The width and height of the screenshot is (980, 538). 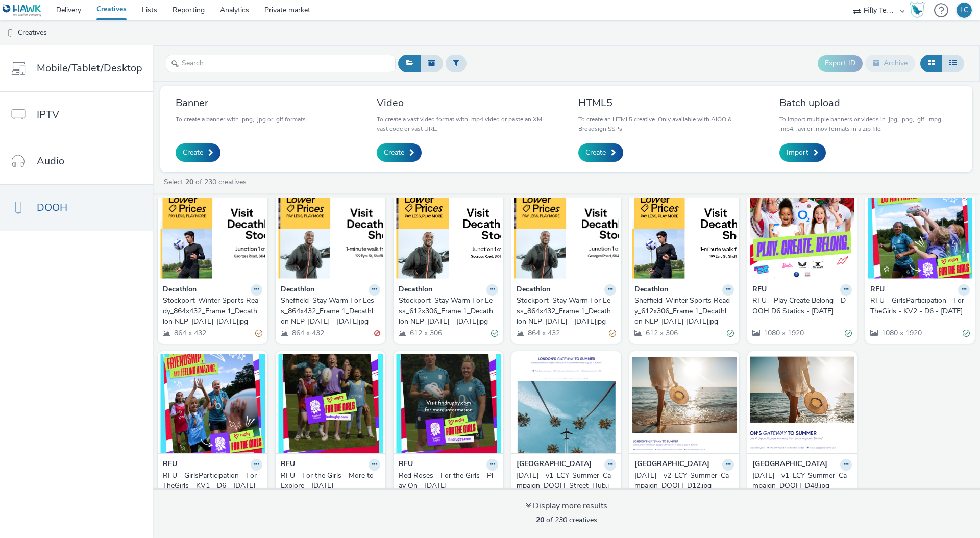 I want to click on button: Archive, so click(x=890, y=63).